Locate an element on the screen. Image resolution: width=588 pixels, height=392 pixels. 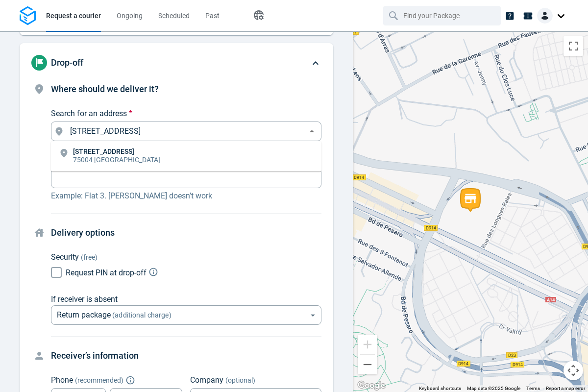
span: Request a courier is located at coordinates (73, 16).